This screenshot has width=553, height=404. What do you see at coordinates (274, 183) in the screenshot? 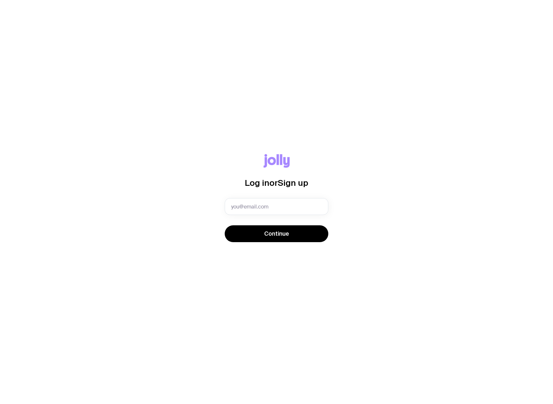
I see `span: or` at bounding box center [274, 183].